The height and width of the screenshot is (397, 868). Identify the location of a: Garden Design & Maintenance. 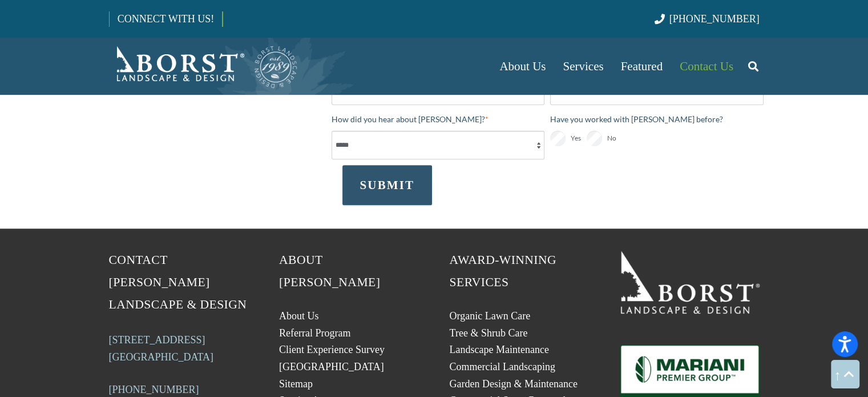
(513, 384).